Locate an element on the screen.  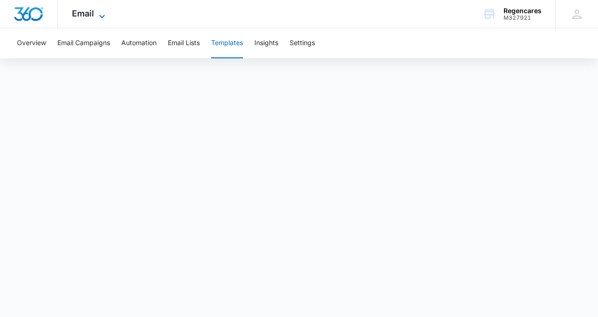
button: Email Campaigns is located at coordinates (84, 43).